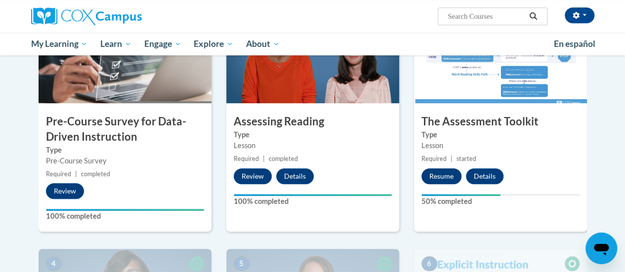  I want to click on span: 5, so click(242, 264).